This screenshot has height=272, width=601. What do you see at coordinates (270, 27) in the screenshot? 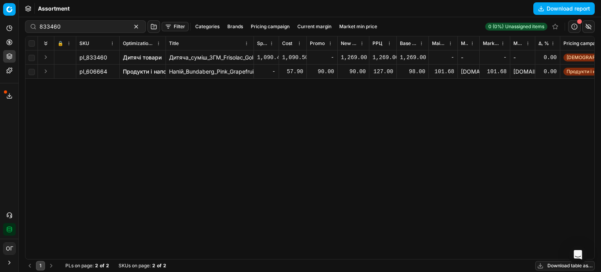
I see `button: Pricing campaign` at bounding box center [270, 27].